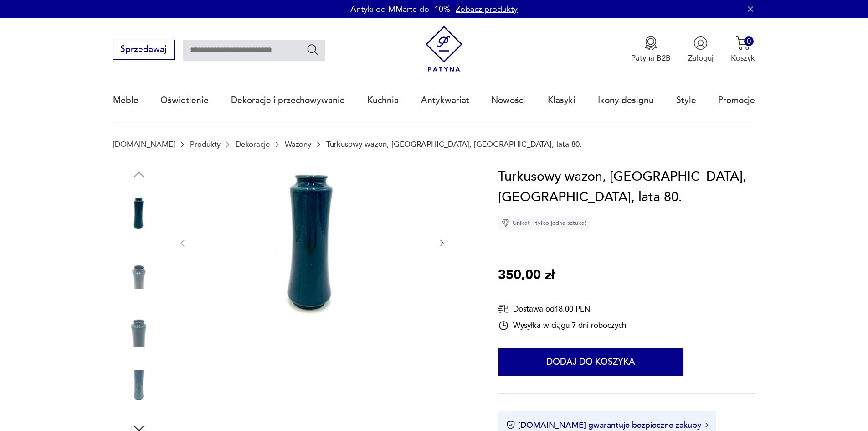 This screenshot has width=868, height=431. I want to click on div: 0, so click(748, 41).